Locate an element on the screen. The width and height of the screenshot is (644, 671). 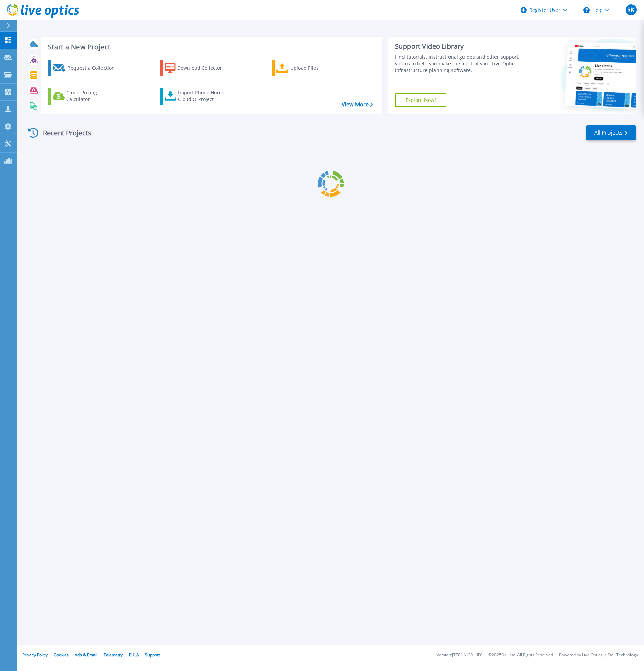
a: Support is located at coordinates (152, 655).